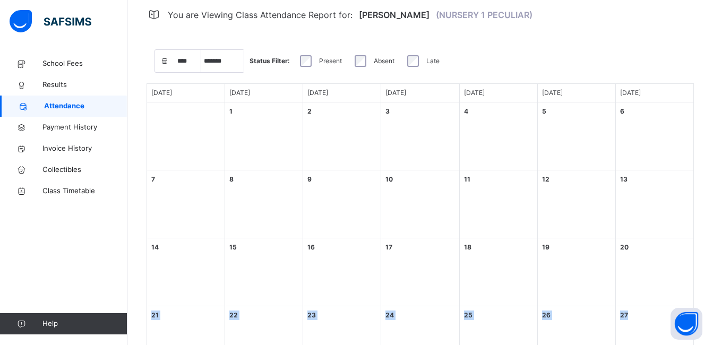 The width and height of the screenshot is (713, 345). I want to click on span: Invoice History, so click(85, 149).